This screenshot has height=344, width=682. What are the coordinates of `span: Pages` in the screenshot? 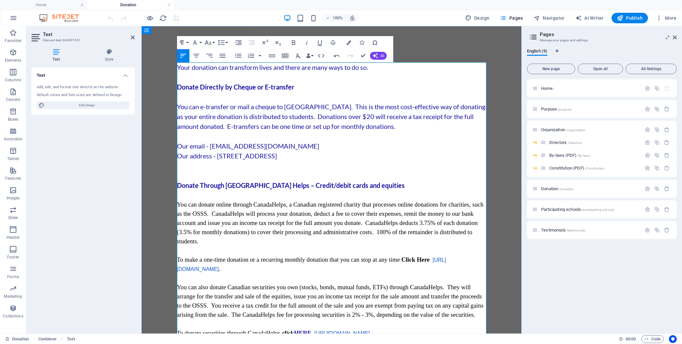 It's located at (511, 18).